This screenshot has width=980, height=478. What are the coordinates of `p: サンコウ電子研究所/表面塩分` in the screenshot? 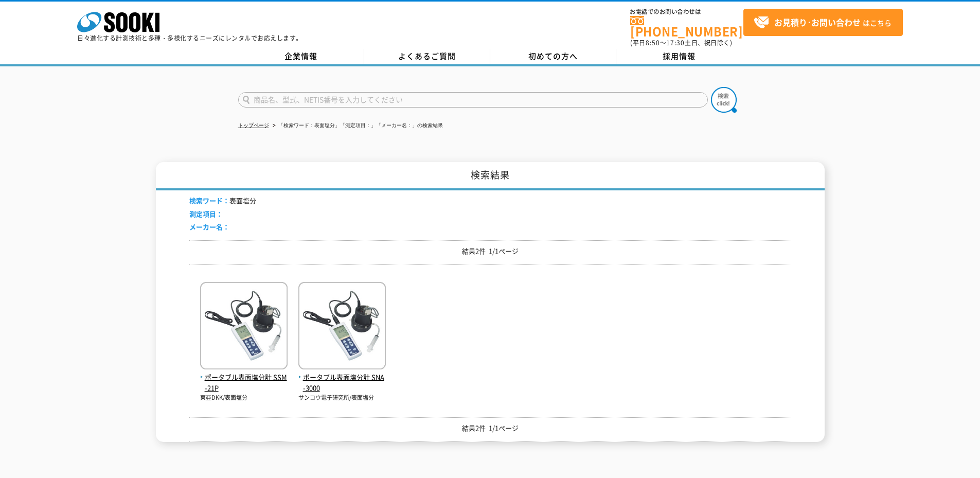 It's located at (343, 397).